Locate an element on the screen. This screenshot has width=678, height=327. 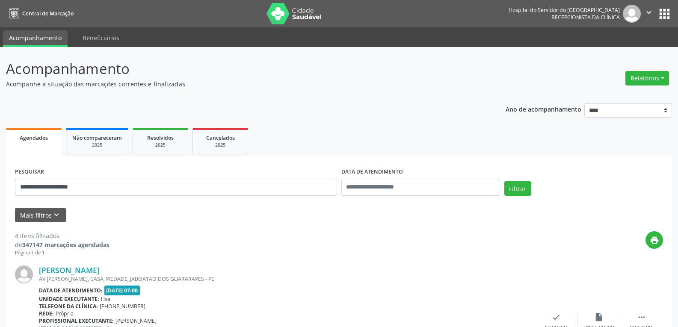
i: keyboard_arrow_down is located at coordinates (56, 215).